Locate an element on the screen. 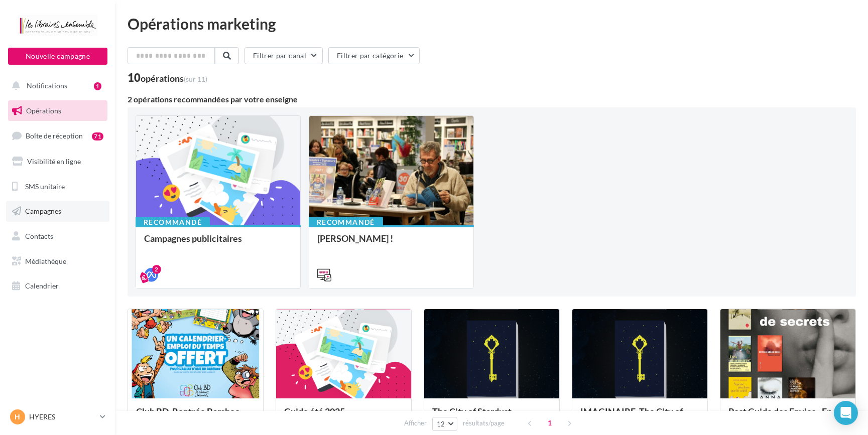 The height and width of the screenshot is (435, 868). span: Notifications is located at coordinates (46, 85).